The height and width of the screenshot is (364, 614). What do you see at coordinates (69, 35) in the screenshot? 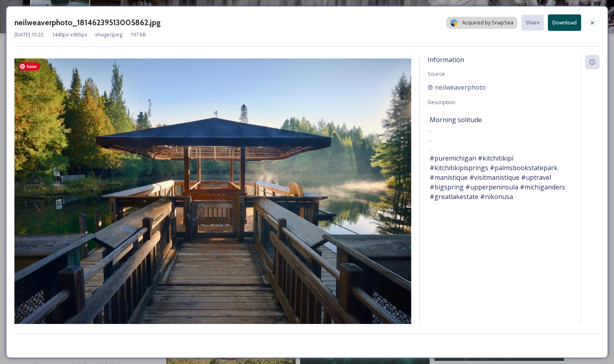
I see `span: 1440 px x 965 px` at bounding box center [69, 35].